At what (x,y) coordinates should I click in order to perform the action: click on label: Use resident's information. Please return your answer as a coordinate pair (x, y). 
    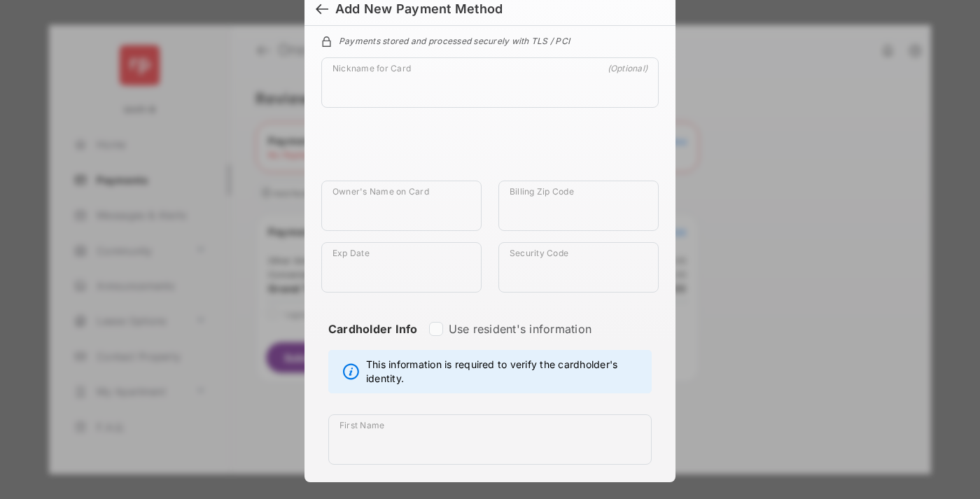
    Looking at the image, I should click on (520, 329).